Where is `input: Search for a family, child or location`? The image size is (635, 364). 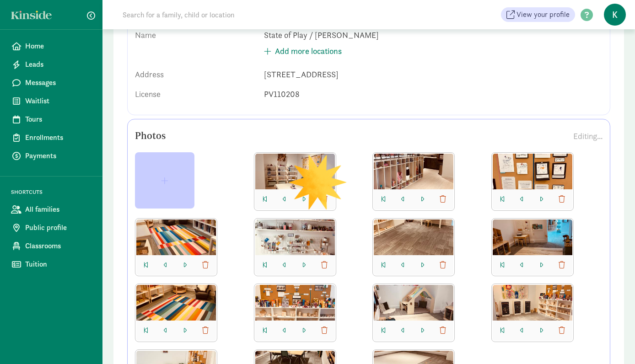 input: Search for a family, child or location is located at coordinates (245, 15).